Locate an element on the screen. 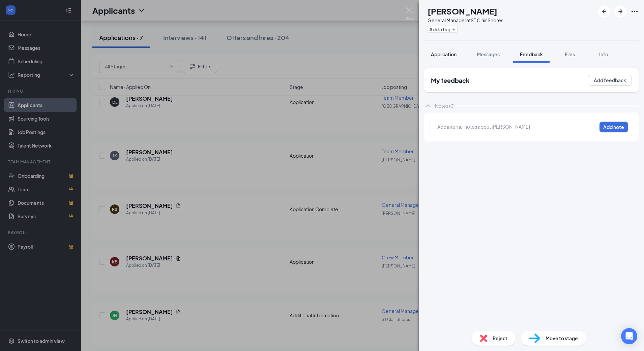  span: Reject is located at coordinates (500, 338).